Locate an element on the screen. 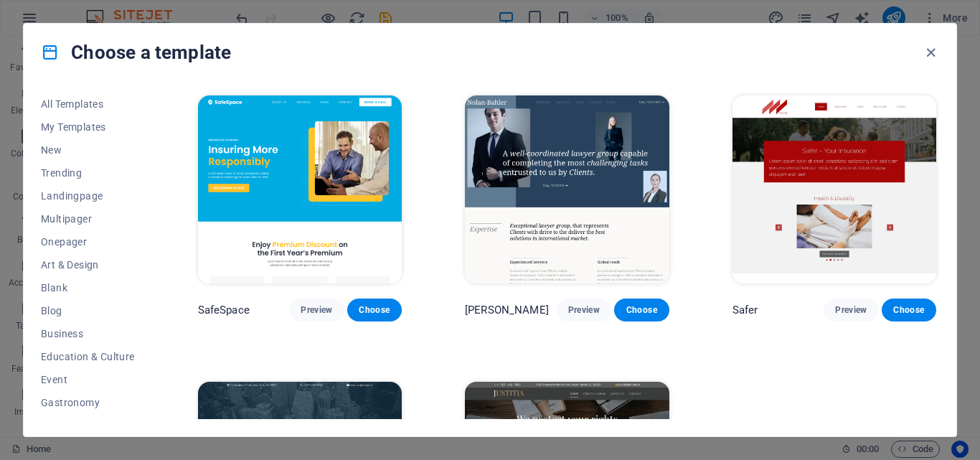 Image resolution: width=980 pixels, height=460 pixels. button: My Templates is located at coordinates (87, 127).